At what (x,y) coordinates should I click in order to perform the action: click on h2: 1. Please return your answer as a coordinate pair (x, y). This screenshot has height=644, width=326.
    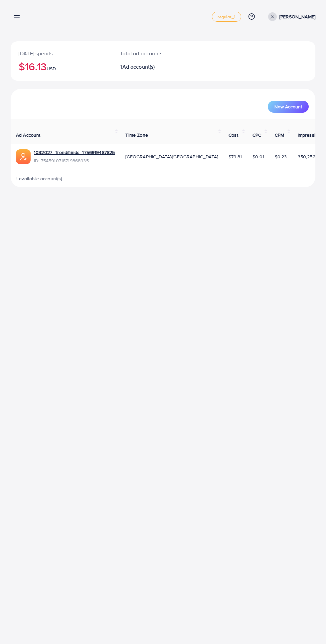
    Looking at the image, I should click on (150, 67).